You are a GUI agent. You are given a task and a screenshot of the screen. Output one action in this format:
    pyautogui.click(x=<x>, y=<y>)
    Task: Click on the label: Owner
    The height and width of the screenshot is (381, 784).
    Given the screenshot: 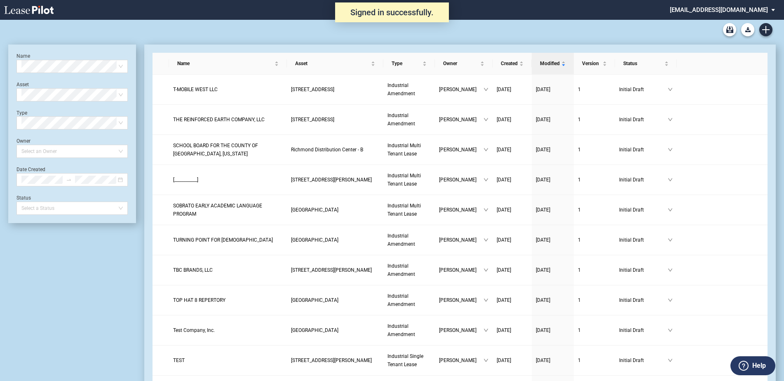 What is the action you would take?
    pyautogui.click(x=23, y=141)
    